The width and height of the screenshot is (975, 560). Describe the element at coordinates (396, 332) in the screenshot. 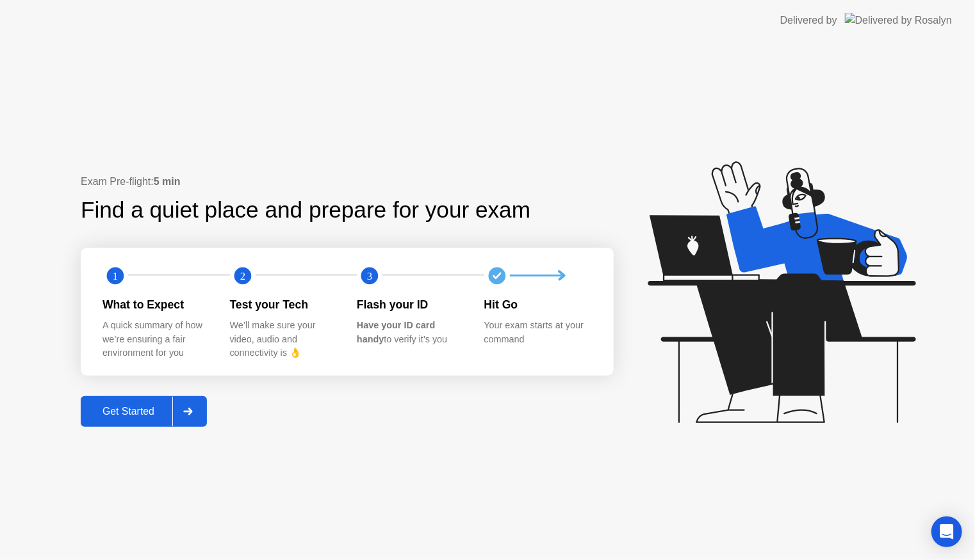

I see `b: Have your ID card handy` at that location.